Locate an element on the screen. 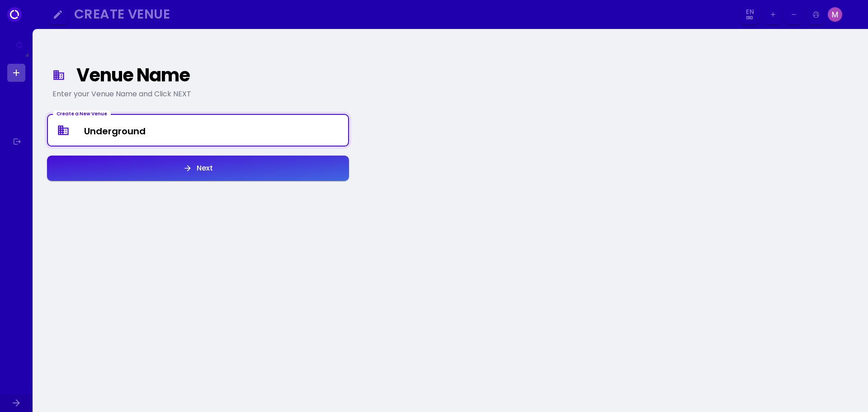 This screenshot has width=868, height=412. button: Next is located at coordinates (198, 168).